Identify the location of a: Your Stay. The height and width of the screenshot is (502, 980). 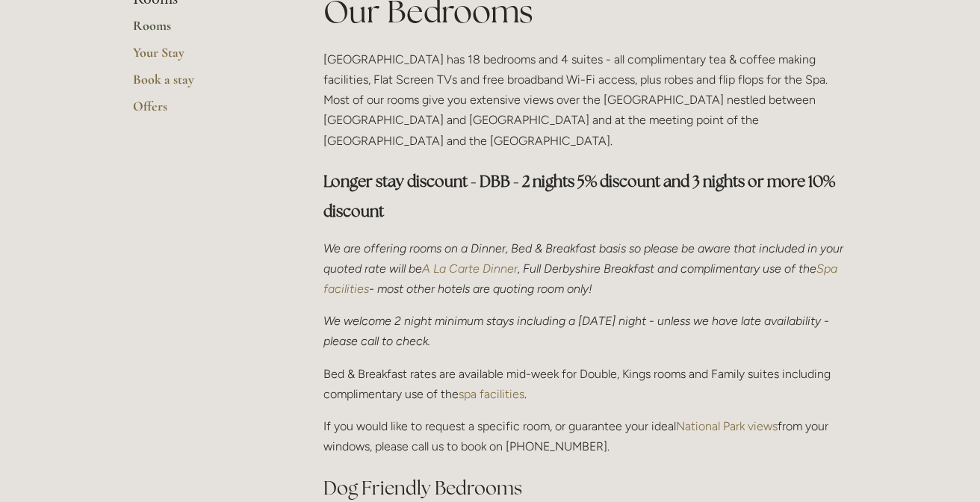
(204, 57).